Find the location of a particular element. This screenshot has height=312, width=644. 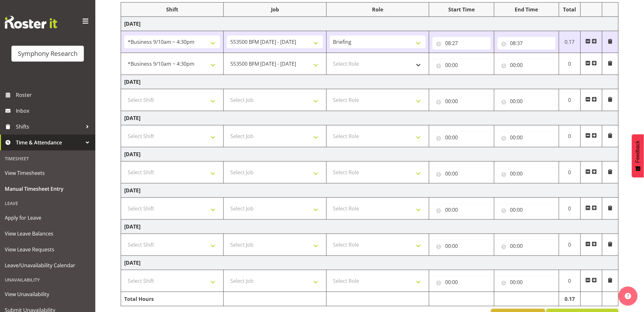

span: Shifts is located at coordinates (49, 127).